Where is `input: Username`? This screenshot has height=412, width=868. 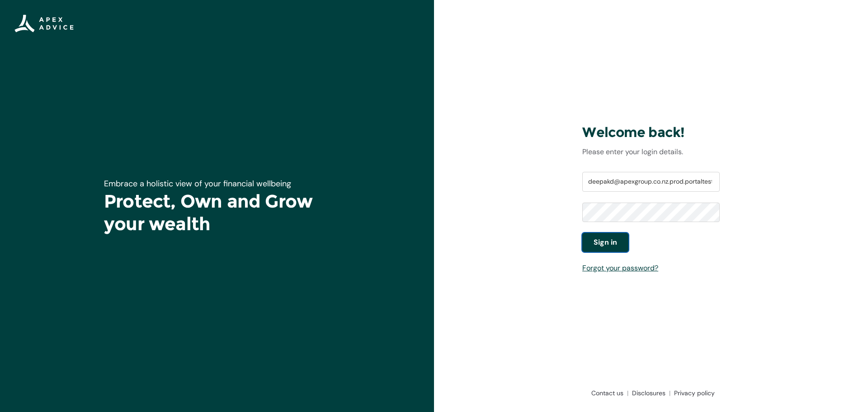
input: Username is located at coordinates (651, 182).